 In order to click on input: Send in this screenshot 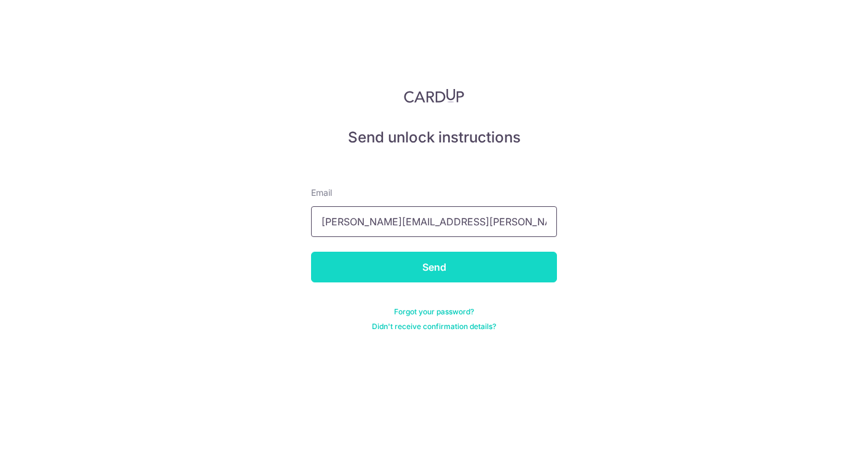, I will do `click(434, 268)`.